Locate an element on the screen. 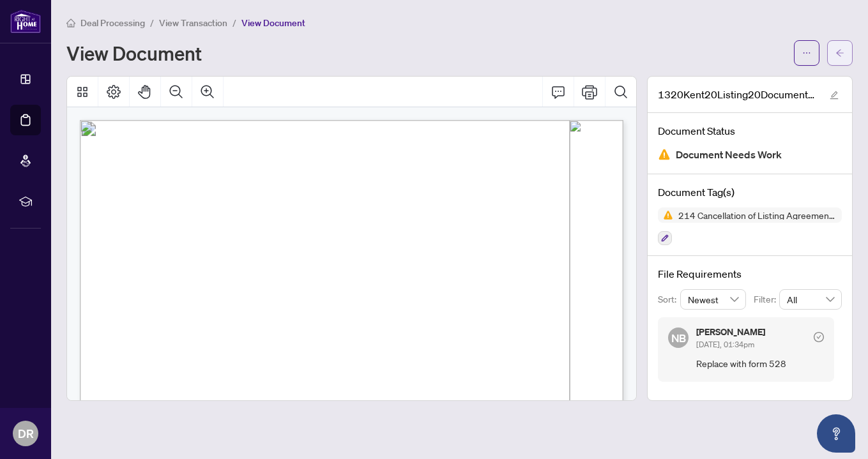  span: Document Needs Work is located at coordinates (729, 155).